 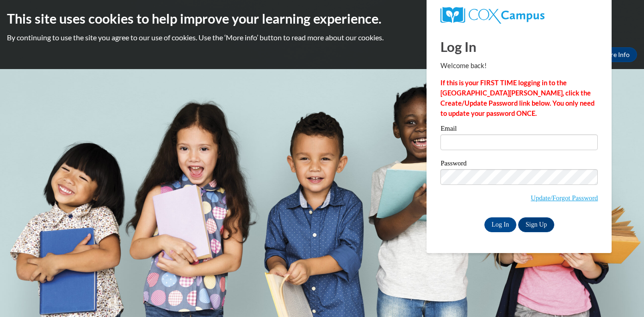 I want to click on a: Sign Up, so click(x=536, y=225).